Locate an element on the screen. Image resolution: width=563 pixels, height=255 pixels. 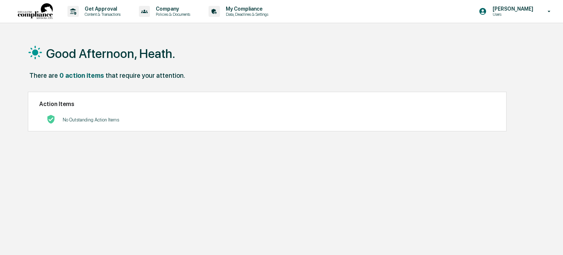
p: Company is located at coordinates (172, 9).